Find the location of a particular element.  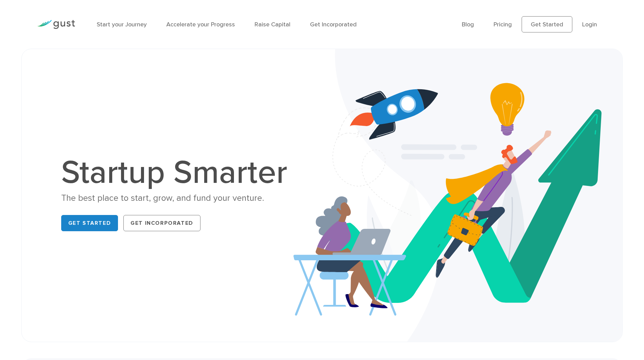

img: Startup Smarter Hero is located at coordinates (458, 195).